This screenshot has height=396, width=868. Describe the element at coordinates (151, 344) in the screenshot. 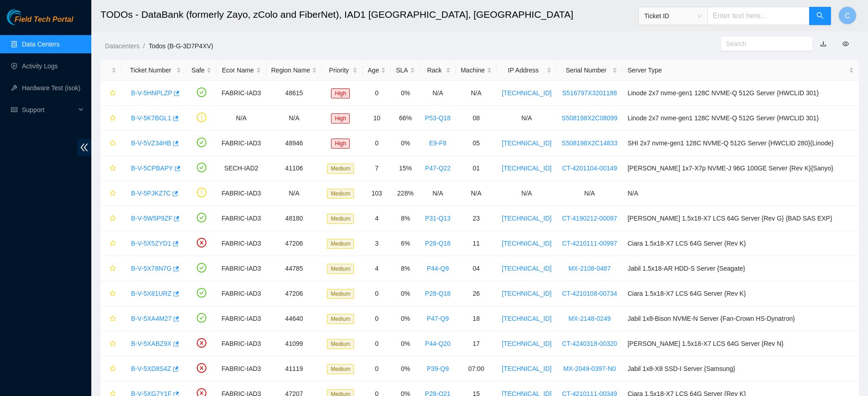

I see `a: B-V-5XABZ9X` at that location.